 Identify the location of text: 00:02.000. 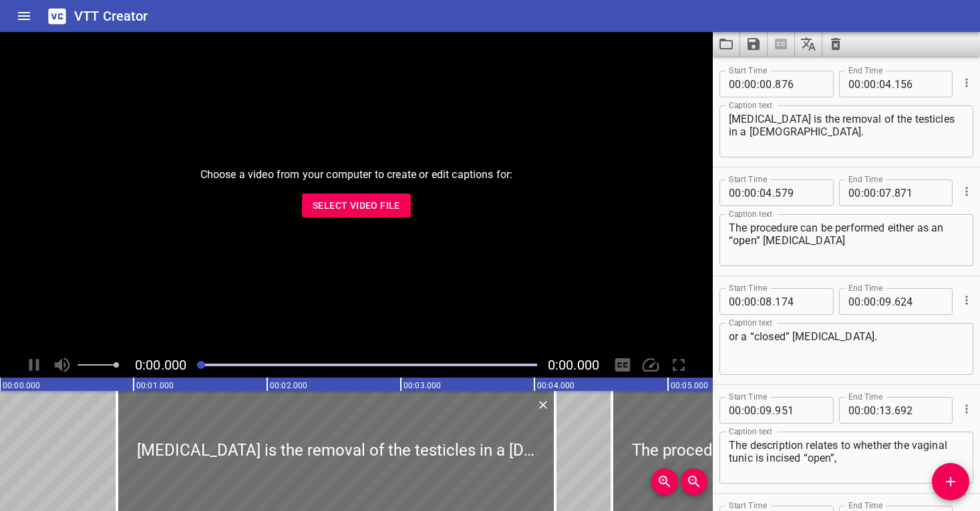
(288, 386).